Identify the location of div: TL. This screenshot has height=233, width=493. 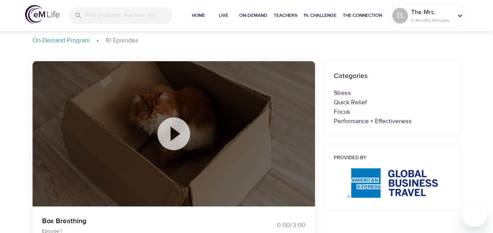
(400, 16).